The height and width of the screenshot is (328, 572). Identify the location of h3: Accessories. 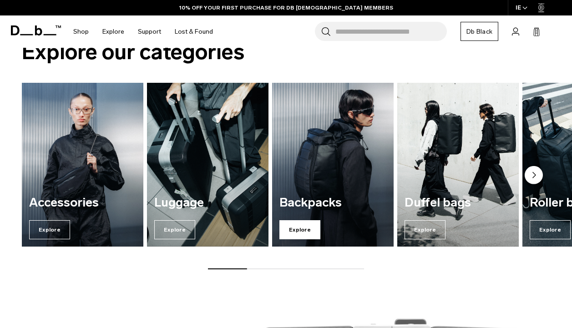
(82, 203).